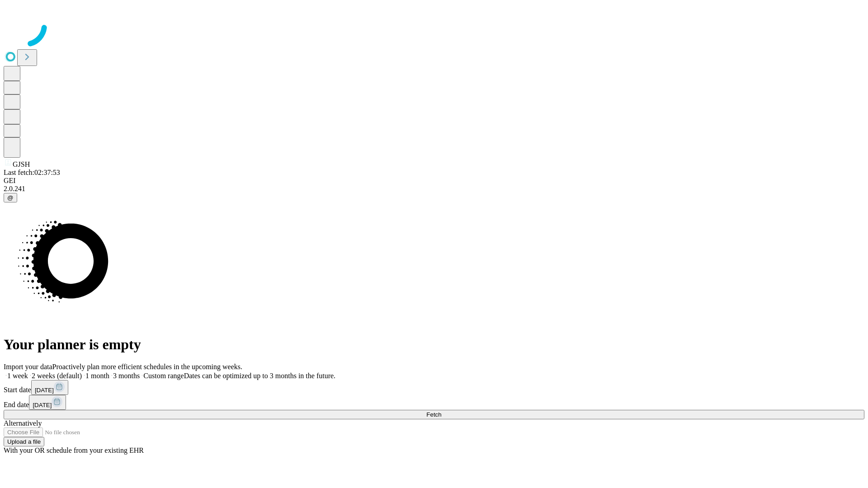 This screenshot has height=488, width=868. Describe the element at coordinates (21, 164) in the screenshot. I see `span: GJSH` at that location.